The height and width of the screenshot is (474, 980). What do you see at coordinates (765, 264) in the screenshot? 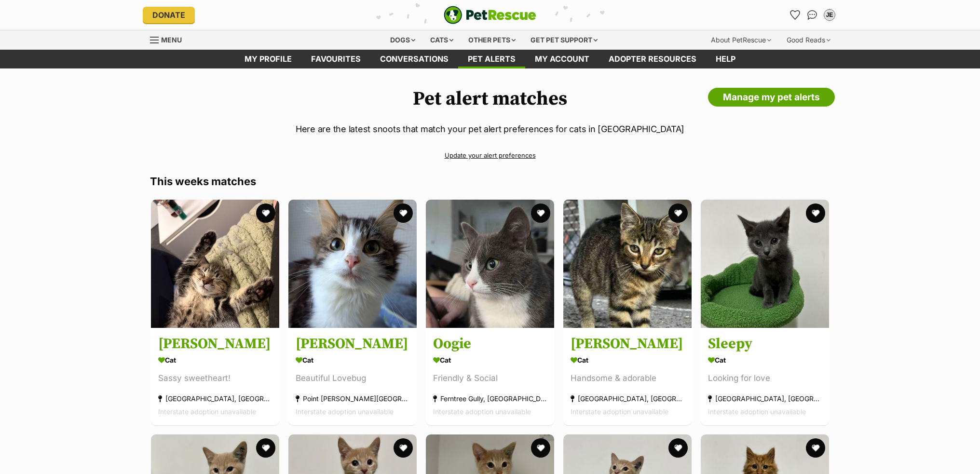
I see `img: Sleepy` at bounding box center [765, 264].